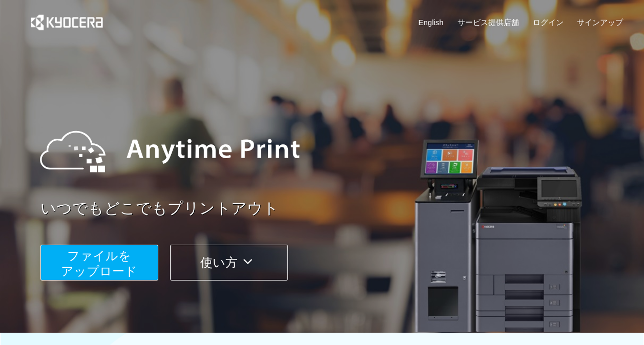 The width and height of the screenshot is (644, 345). What do you see at coordinates (99, 262) in the screenshot?
I see `button: ファイルを​​アップロード` at bounding box center [99, 262].